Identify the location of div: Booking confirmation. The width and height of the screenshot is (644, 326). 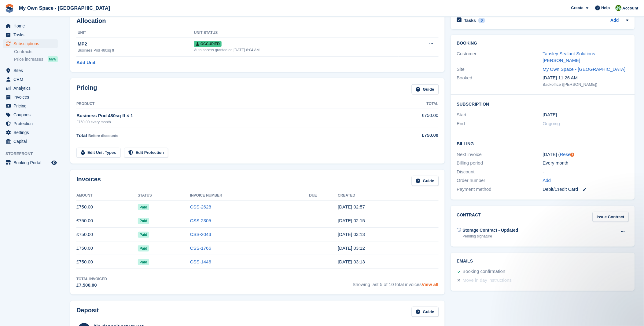
(484, 271).